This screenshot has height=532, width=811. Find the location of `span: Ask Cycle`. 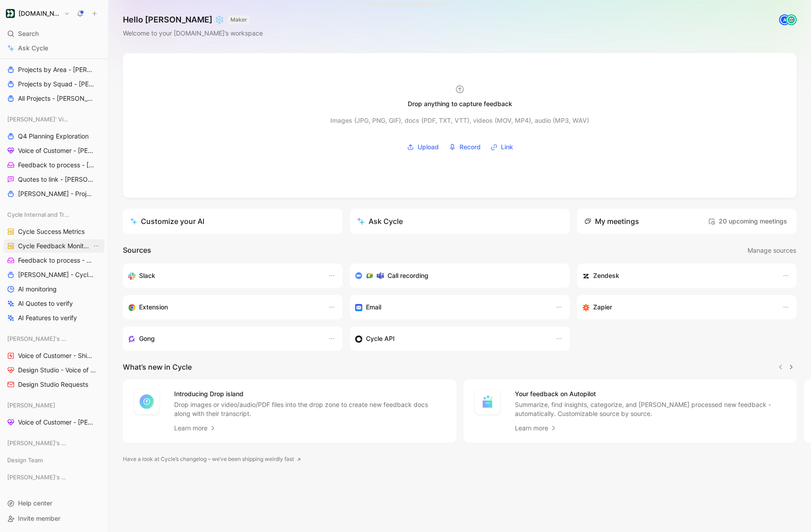

span: Ask Cycle is located at coordinates (33, 48).